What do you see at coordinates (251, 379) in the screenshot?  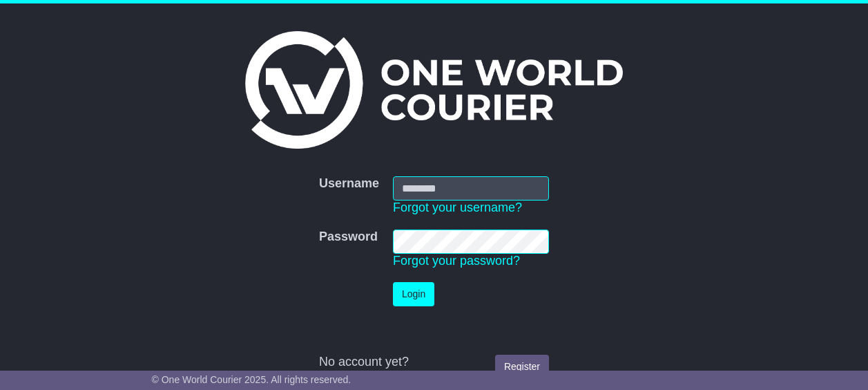 I see `span: © One World Courier 2025. All rights reserved.` at bounding box center [251, 379].